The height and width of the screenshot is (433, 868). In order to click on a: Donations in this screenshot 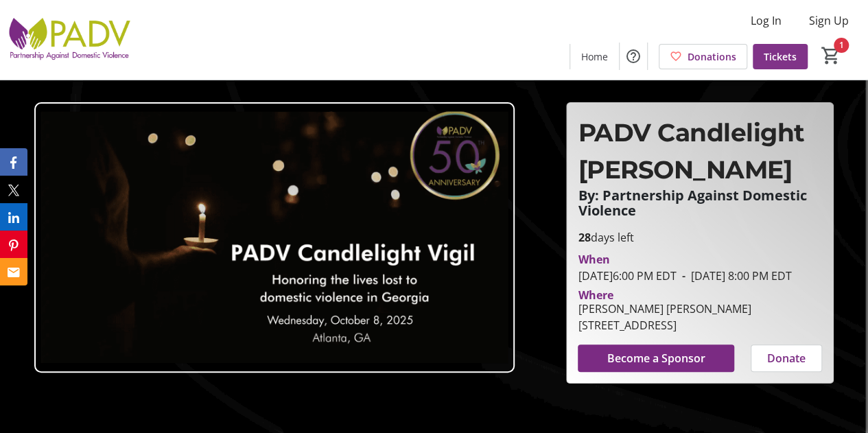, I will do `click(703, 56)`.